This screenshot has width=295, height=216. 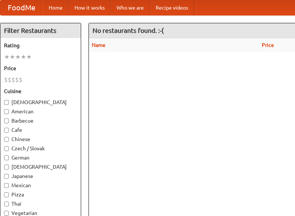 What do you see at coordinates (41, 204) in the screenshot?
I see `label: Thai` at bounding box center [41, 204].